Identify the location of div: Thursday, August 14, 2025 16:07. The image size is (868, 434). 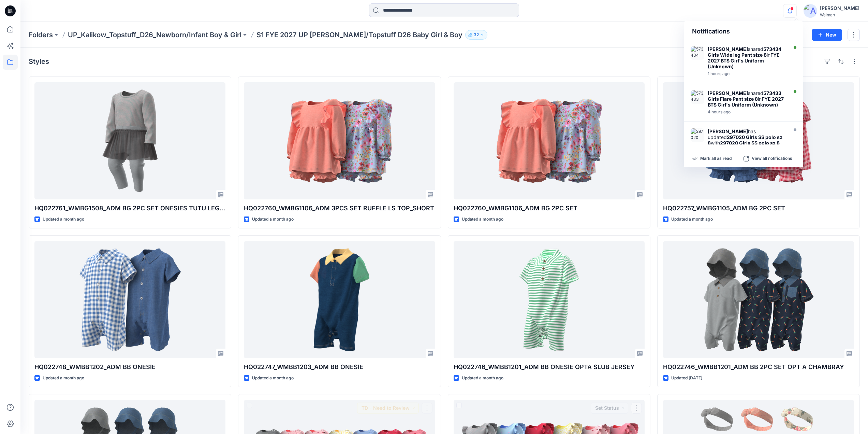
(747, 112).